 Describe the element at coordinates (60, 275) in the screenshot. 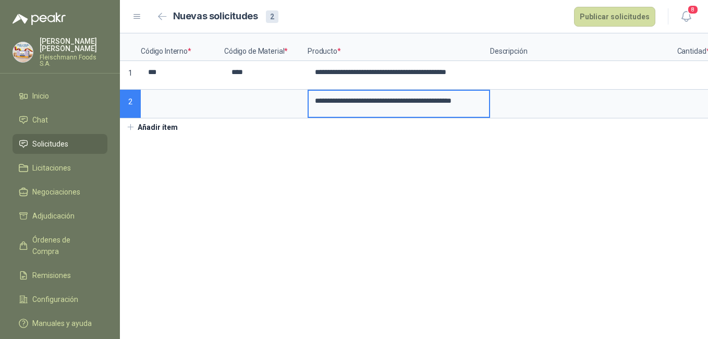

I see `a: Remisiones` at that location.